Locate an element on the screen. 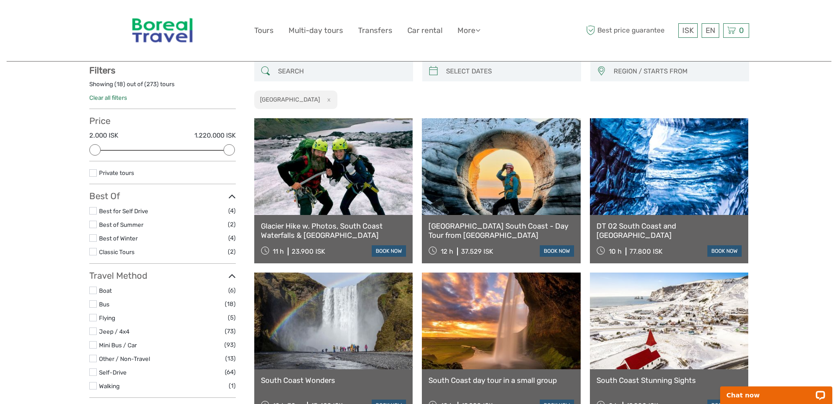 This screenshot has width=838, height=404. input: SELECT DATES is located at coordinates (509, 71).